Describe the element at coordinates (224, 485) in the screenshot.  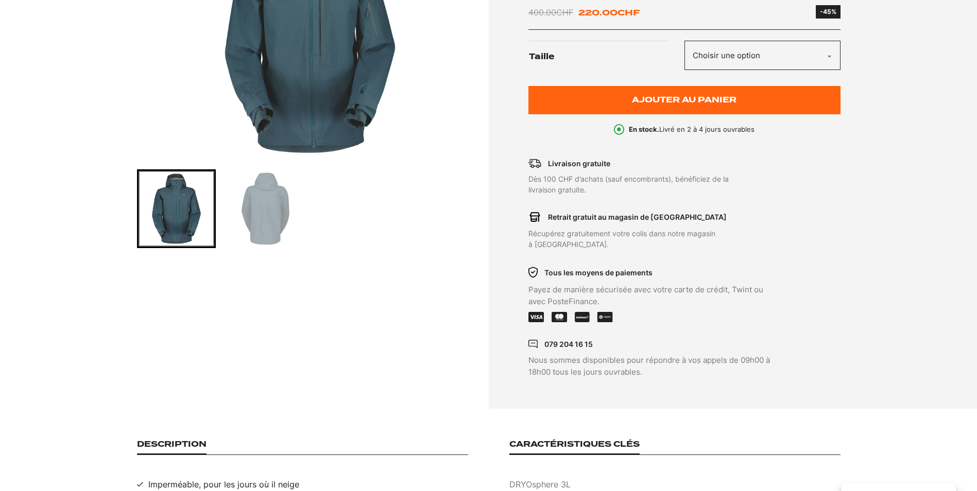
I see `span: Imperméable, pour les jours où il neige` at that location.